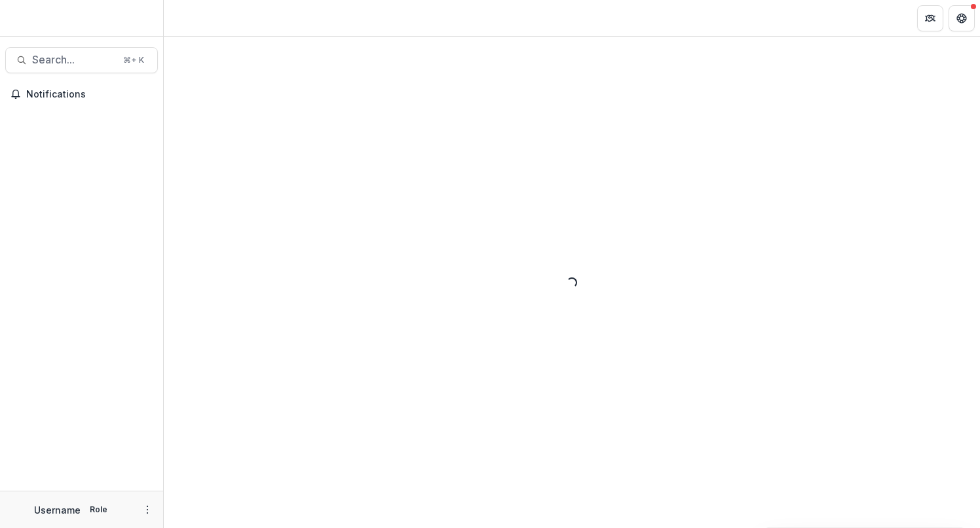  Describe the element at coordinates (74, 60) in the screenshot. I see `span: Search...` at that location.